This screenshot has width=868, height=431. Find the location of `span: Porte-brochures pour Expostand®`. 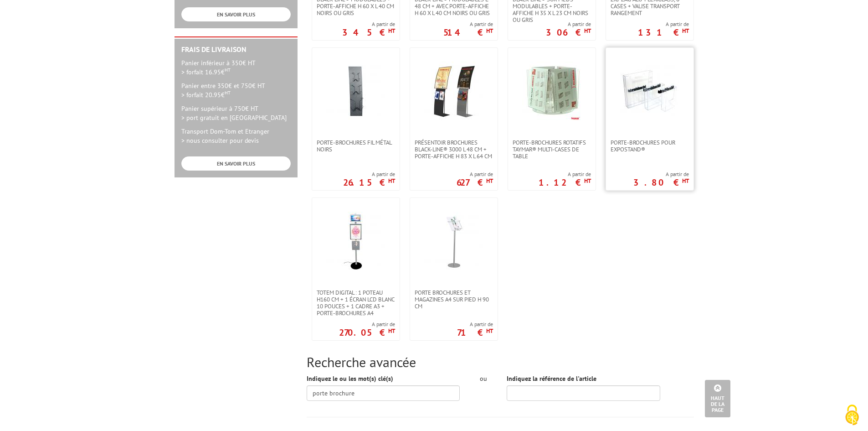

span: Porte-brochures pour Expostand® is located at coordinates (650, 146).